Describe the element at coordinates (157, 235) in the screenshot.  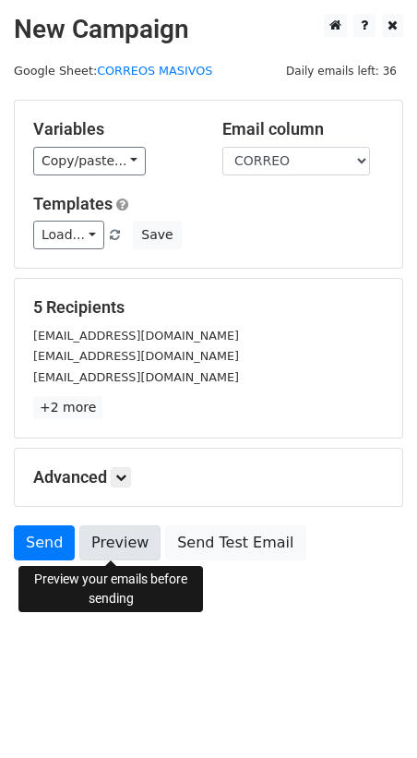
I see `button: Save` at that location.